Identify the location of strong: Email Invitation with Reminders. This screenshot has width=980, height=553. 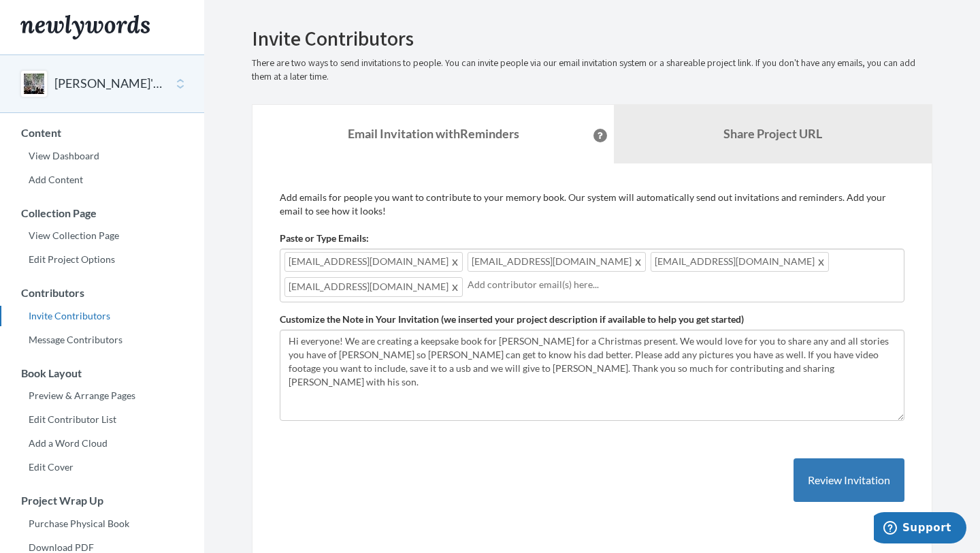
(433, 133).